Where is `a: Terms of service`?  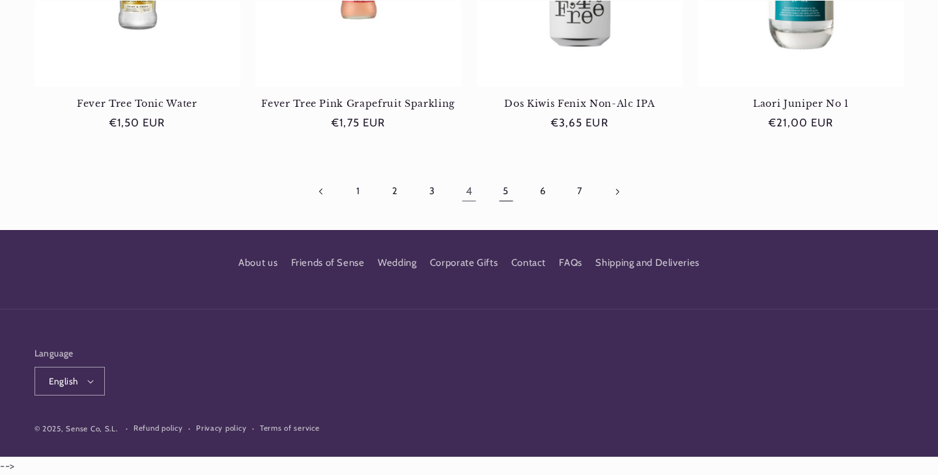 a: Terms of service is located at coordinates (290, 428).